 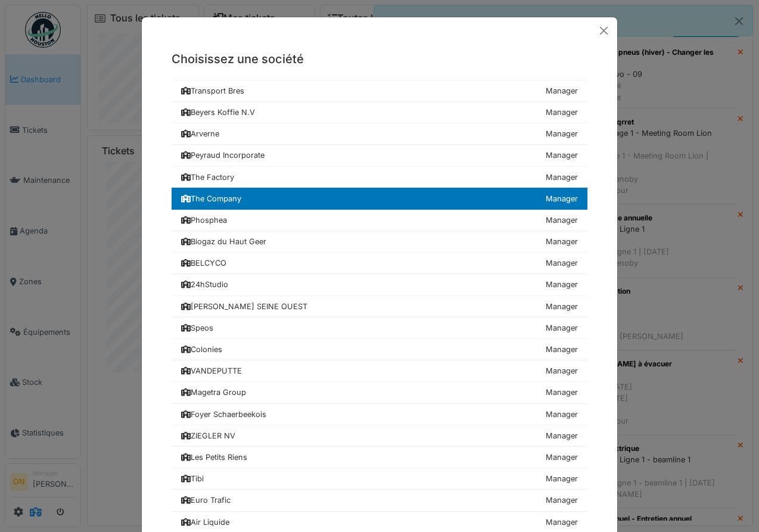 What do you see at coordinates (380, 177) in the screenshot?
I see `a: The Factory Manager` at bounding box center [380, 177].